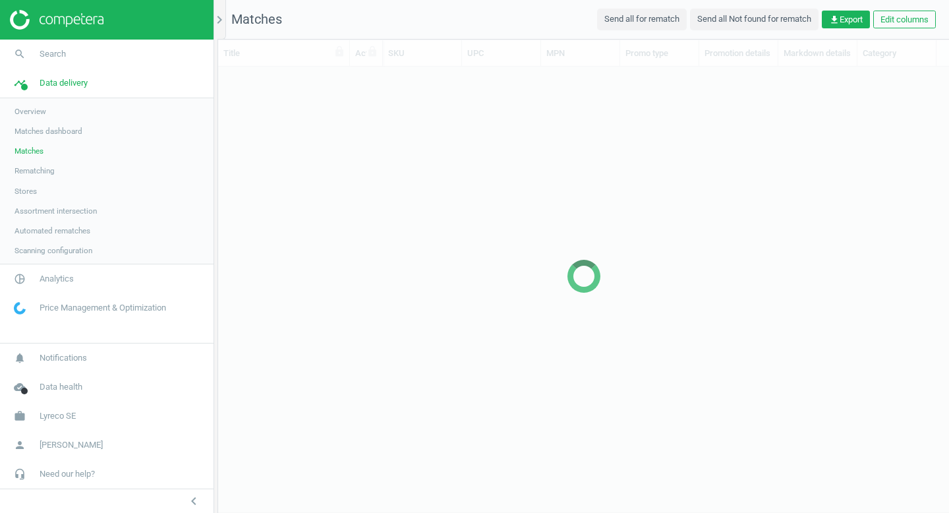  What do you see at coordinates (846, 20) in the screenshot?
I see `span: Export` at bounding box center [846, 20].